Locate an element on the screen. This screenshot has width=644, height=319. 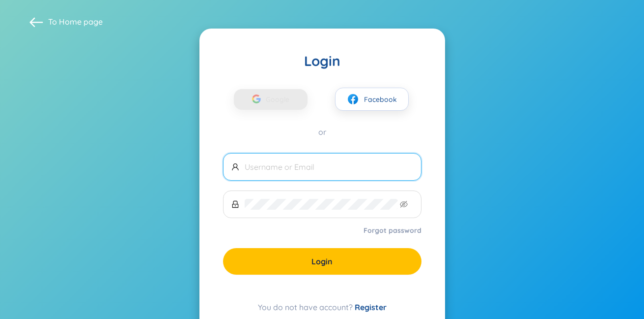
a: Home page is located at coordinates (80, 21).